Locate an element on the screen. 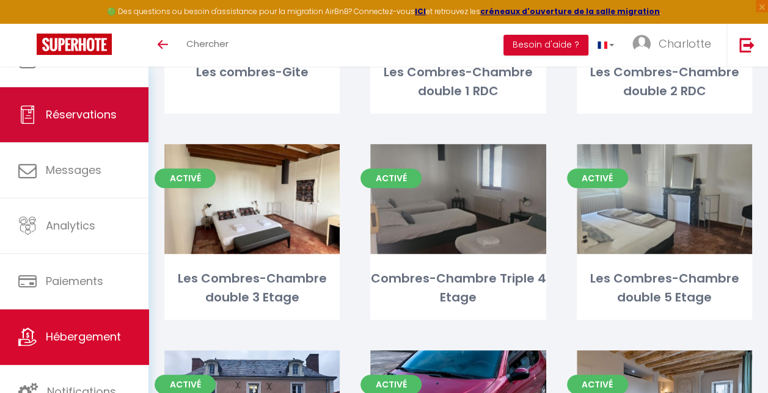 This screenshot has width=768, height=393. span: Réservations is located at coordinates (81, 114).